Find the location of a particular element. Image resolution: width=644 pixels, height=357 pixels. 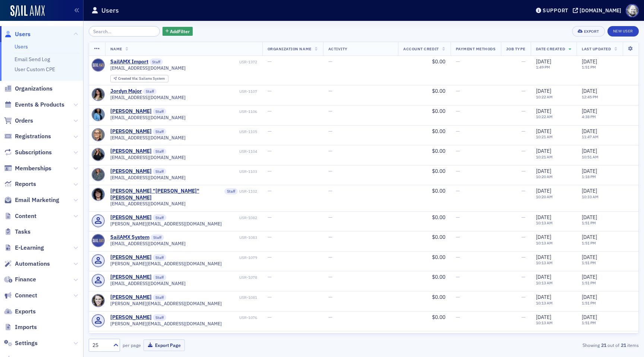

span: Name is located at coordinates (117, 49).